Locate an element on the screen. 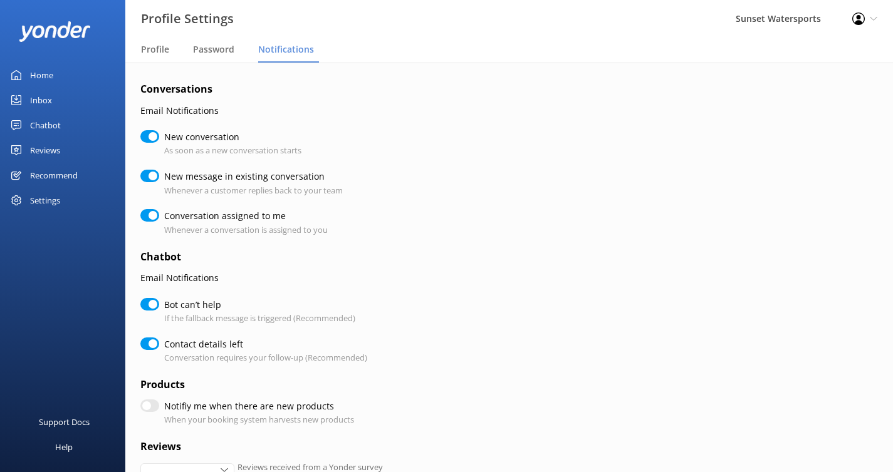  label: Notifiy me when there are new products is located at coordinates (256, 407).